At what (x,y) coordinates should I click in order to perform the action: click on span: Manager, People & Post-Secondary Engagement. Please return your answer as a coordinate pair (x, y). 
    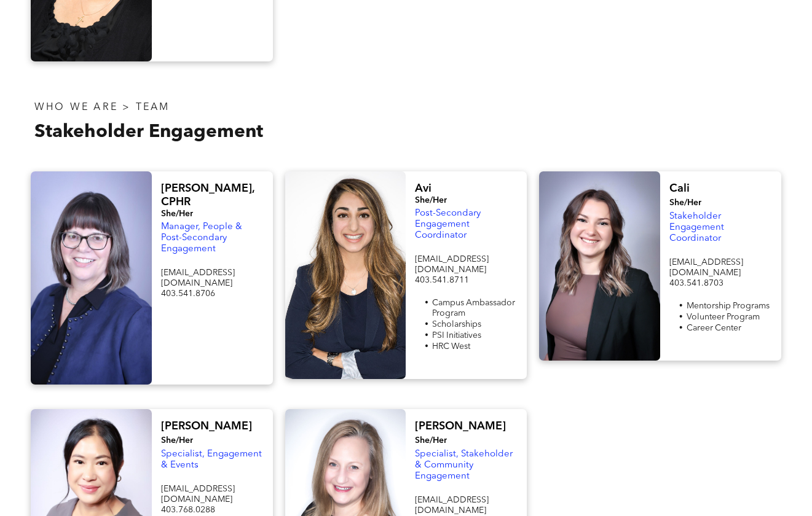
    Looking at the image, I should click on (202, 238).